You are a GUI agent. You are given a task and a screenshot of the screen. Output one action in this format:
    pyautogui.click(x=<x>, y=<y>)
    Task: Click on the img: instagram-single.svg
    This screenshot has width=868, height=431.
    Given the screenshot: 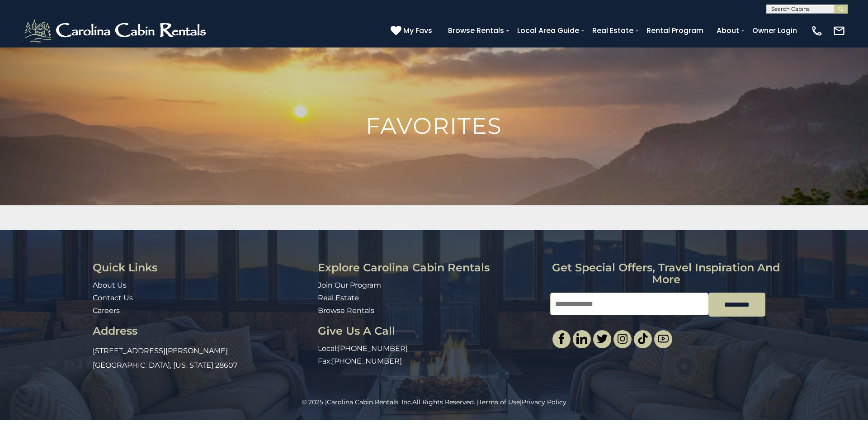 What is the action you would take?
    pyautogui.click(x=622, y=339)
    